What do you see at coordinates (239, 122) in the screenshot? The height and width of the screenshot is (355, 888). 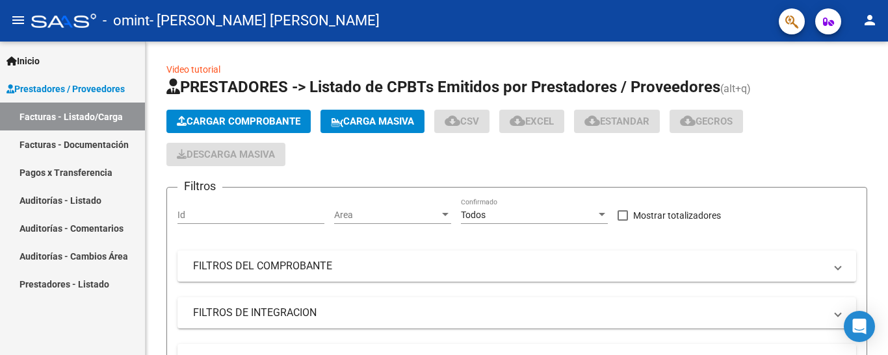 I see `button: Cargar Comprobante` at bounding box center [239, 122].